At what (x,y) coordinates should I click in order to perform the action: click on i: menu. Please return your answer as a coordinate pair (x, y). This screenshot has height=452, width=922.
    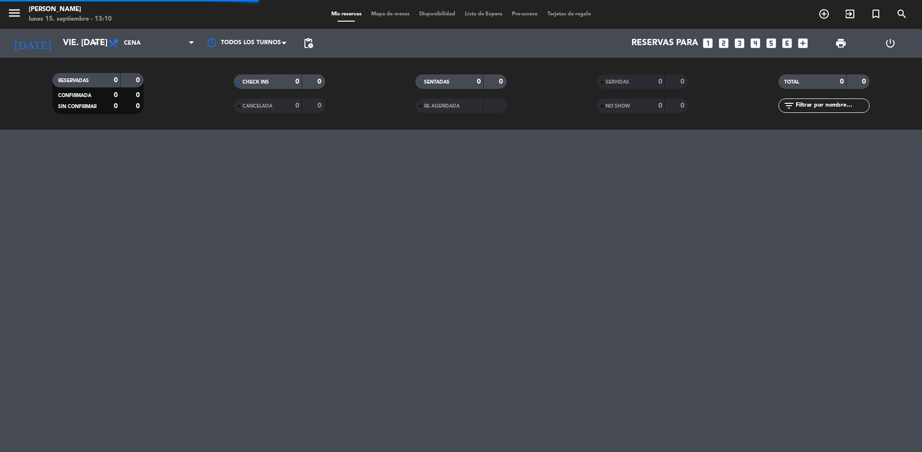
    Looking at the image, I should click on (14, 13).